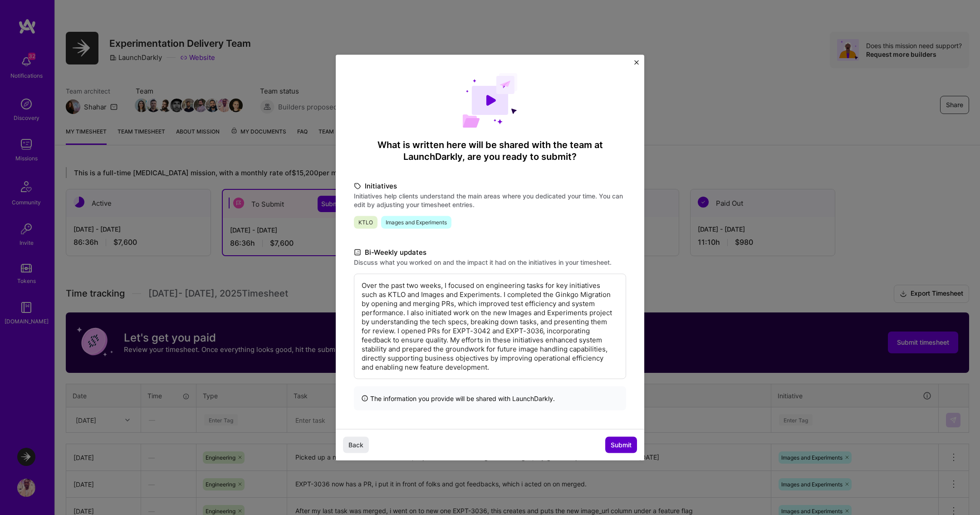  I want to click on img: Demo day, so click(490, 100).